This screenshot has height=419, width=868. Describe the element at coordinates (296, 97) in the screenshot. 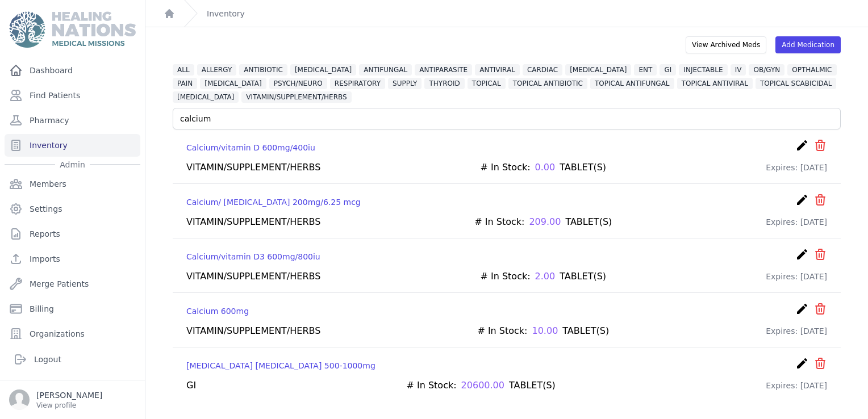

I see `span: VITAMIN/SUPPLEMENT/HERBS` at that location.